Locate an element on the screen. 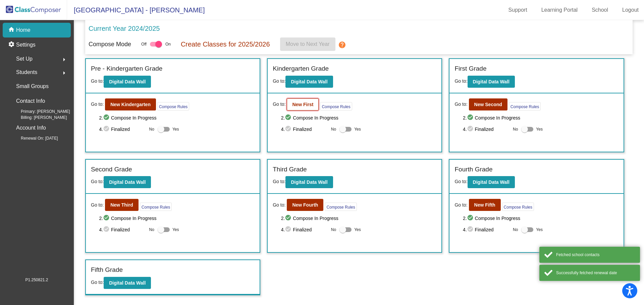 This screenshot has width=644, height=305. label: Third Grade is located at coordinates (289, 170).